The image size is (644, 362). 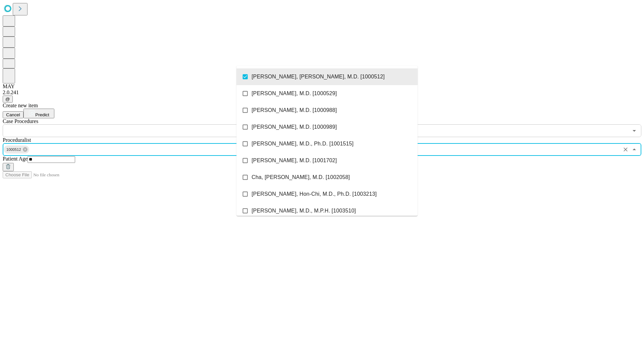 What do you see at coordinates (634, 130) in the screenshot?
I see `button: Open` at bounding box center [634, 130].